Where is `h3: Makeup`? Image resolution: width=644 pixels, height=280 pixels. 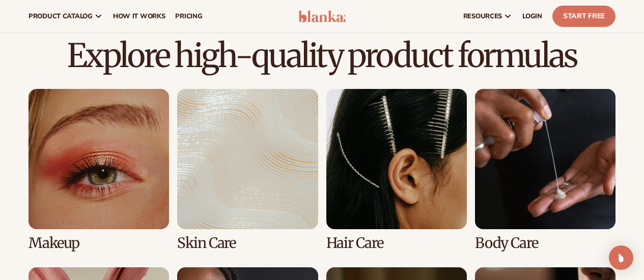 h3: Makeup is located at coordinates (99, 243).